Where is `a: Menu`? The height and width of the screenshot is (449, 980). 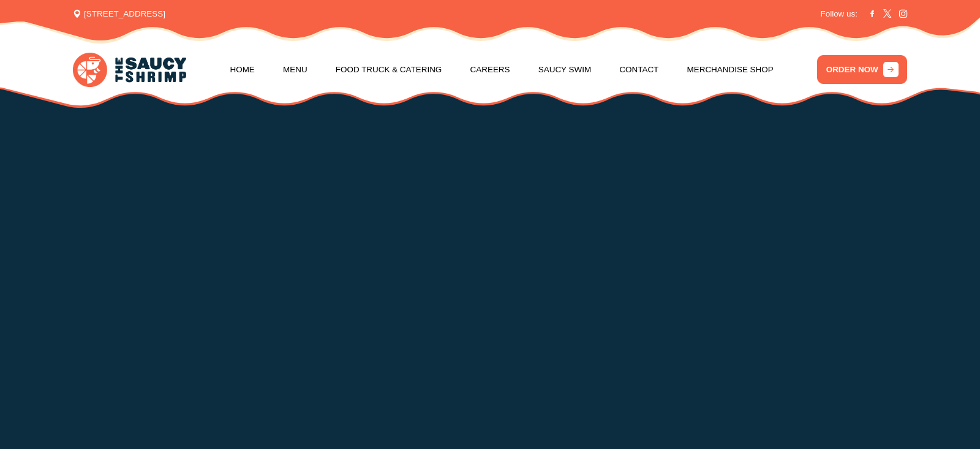
a: Menu is located at coordinates (295, 70).